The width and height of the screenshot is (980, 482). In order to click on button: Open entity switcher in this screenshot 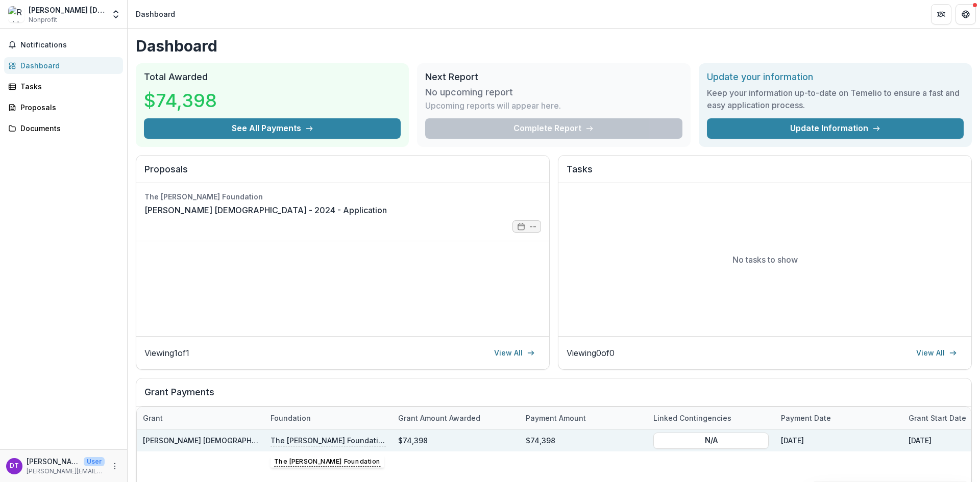, I will do `click(116, 14)`.